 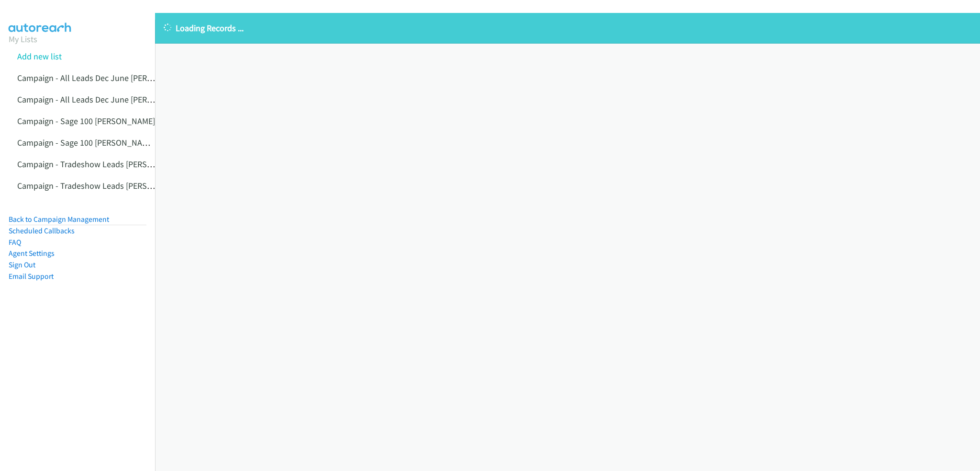 What do you see at coordinates (42, 230) in the screenshot?
I see `a: Scheduled Callbacks` at bounding box center [42, 230].